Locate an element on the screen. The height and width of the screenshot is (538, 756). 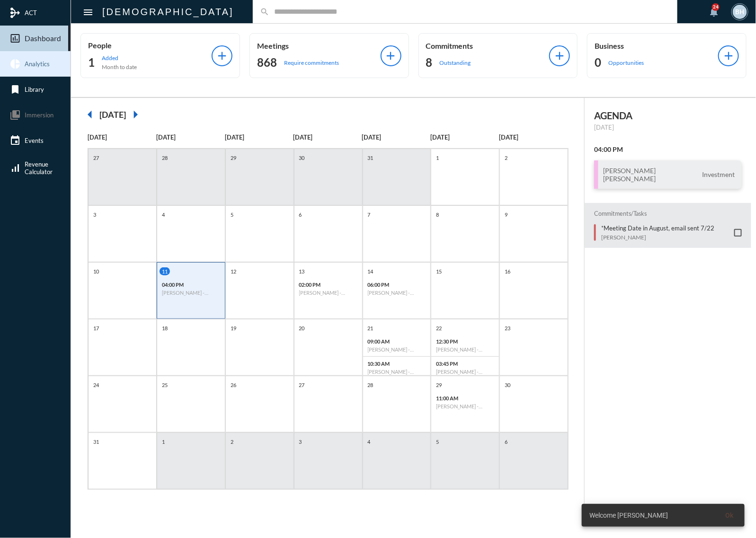
p: 19 is located at coordinates (233, 328).